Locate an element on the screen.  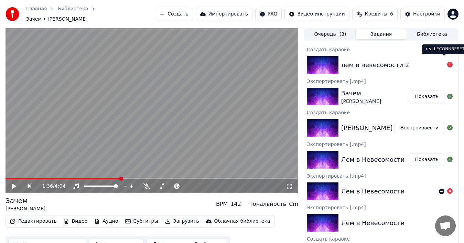
div: 142 is located at coordinates (235, 204).